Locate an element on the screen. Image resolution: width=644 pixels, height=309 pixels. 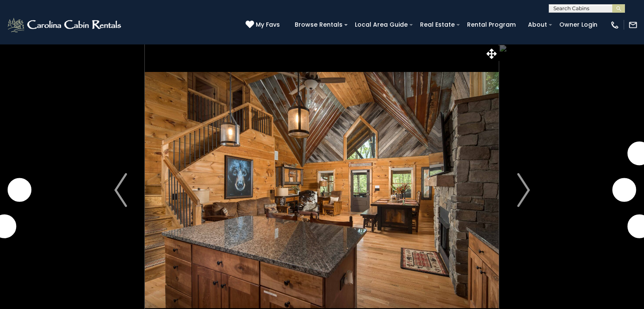
a: Owner Login is located at coordinates (578, 24).